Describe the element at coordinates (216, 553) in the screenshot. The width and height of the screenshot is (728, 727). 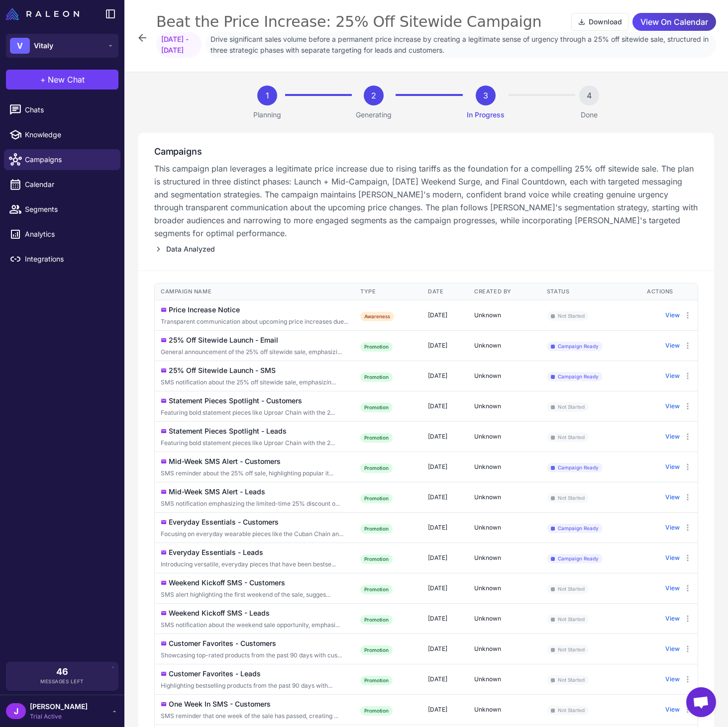
I see `div: Everyday Essentials - Leads` at that location.